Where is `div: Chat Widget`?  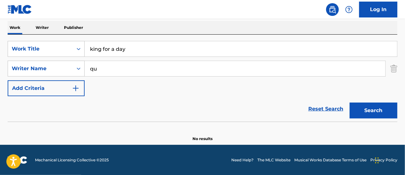 div: Chat Widget is located at coordinates (389, 160).